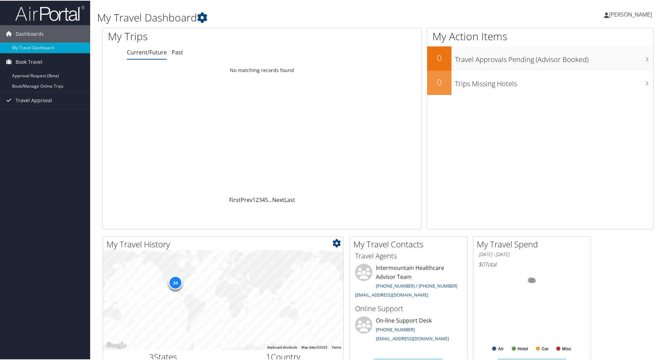 The width and height of the screenshot is (663, 360). I want to click on h6: Total, so click(532, 264).